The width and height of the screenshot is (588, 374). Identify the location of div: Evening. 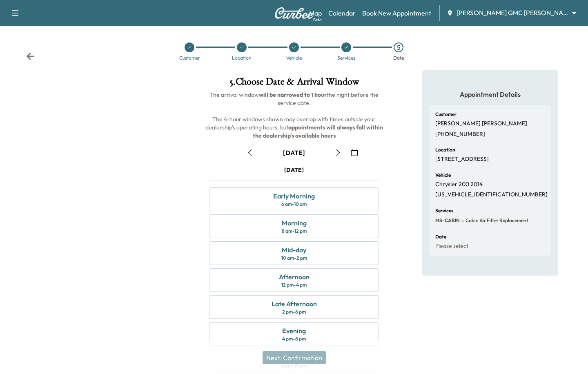
(294, 331).